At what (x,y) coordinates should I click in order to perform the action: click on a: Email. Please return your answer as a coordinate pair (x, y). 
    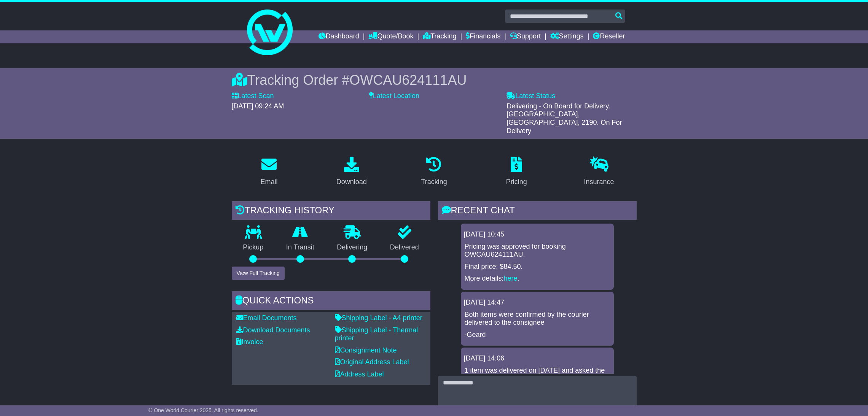
    Looking at the image, I should click on (269, 172).